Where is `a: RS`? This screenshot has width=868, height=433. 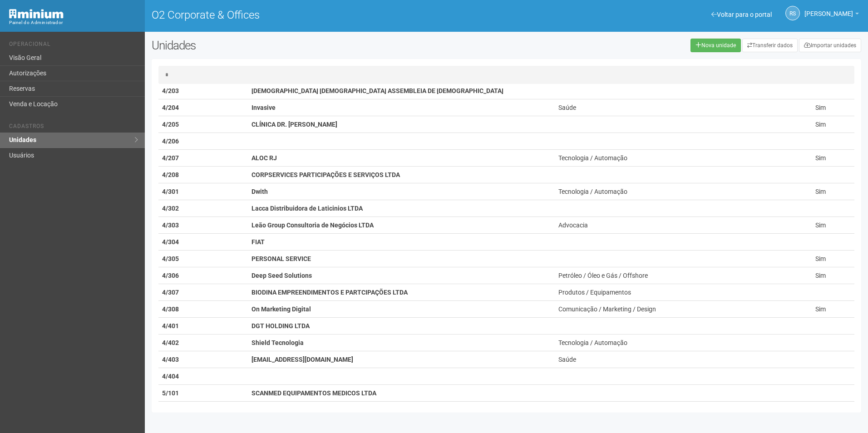 a: RS is located at coordinates (792, 13).